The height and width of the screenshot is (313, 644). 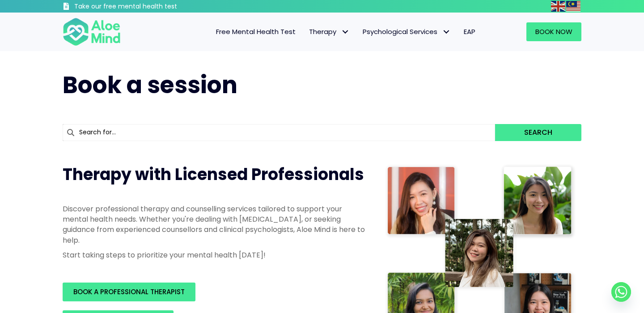 I want to click on span: Psychological Services, so click(x=407, y=31).